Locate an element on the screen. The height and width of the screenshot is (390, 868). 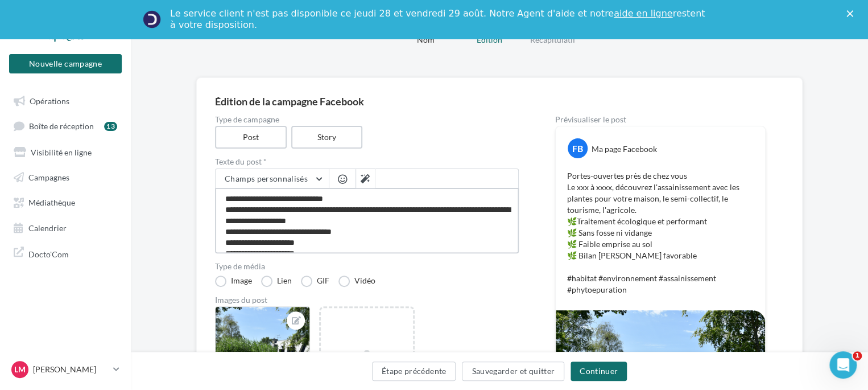
button: Étape précédente is located at coordinates (414, 371).